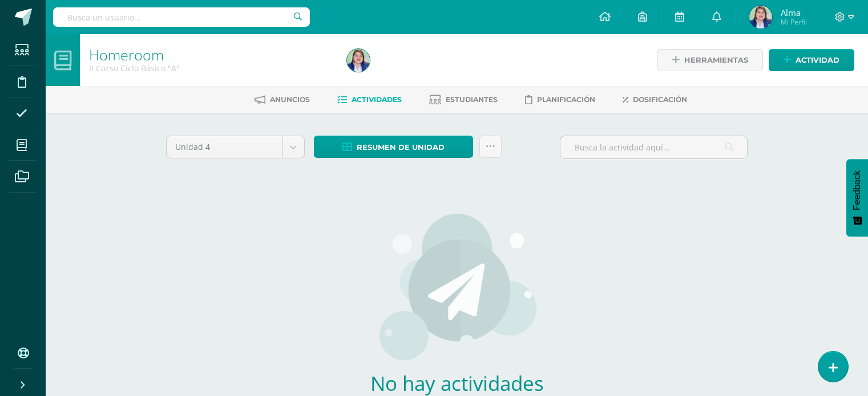  Describe the element at coordinates (463, 99) in the screenshot. I see `a: Estudiantes` at that location.